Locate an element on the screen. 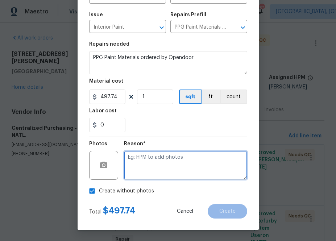 The width and height of the screenshot is (336, 241). h5: Repairs Prefill is located at coordinates (188, 15).